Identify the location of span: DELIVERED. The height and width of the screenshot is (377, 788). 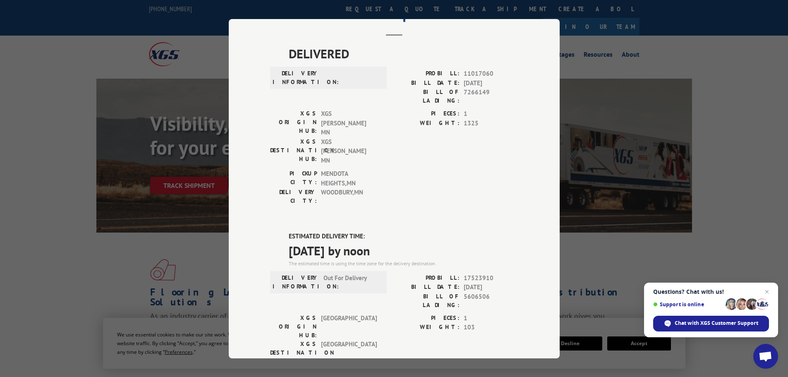
(403, 53).